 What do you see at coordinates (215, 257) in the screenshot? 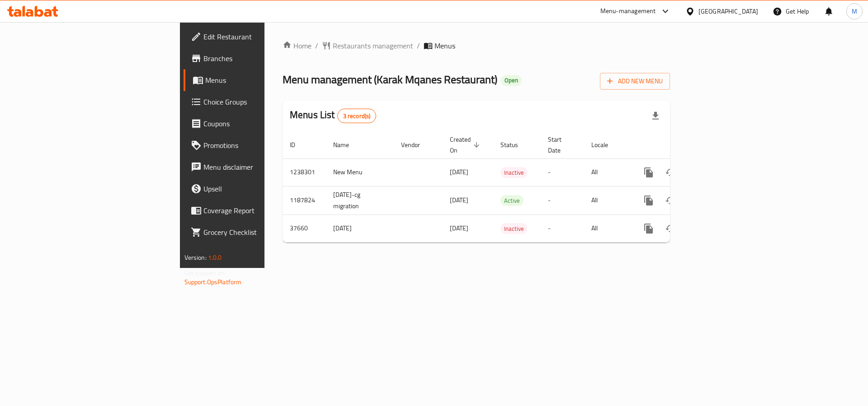
I see `span: 1.0.0` at bounding box center [215, 257].